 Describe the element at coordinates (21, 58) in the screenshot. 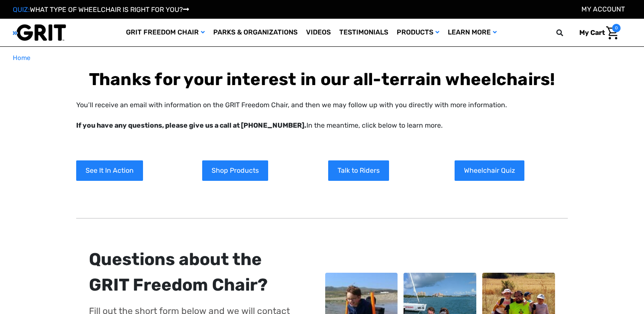

I see `span: Home` at that location.